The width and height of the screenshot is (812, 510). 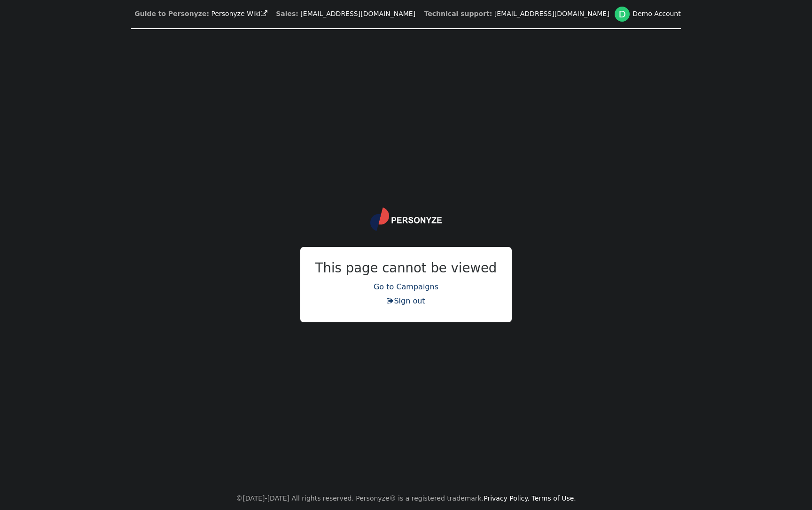 What do you see at coordinates (506, 498) in the screenshot?
I see `a: Privacy Policy.` at bounding box center [506, 498].